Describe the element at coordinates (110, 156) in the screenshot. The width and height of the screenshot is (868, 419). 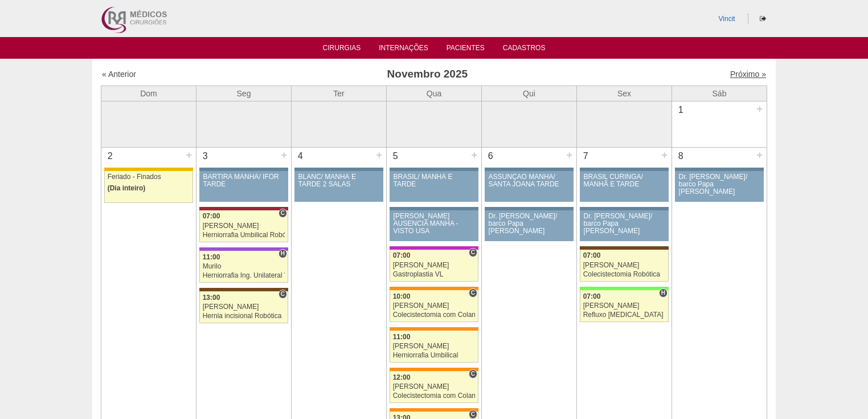
I see `div: 2` at that location.